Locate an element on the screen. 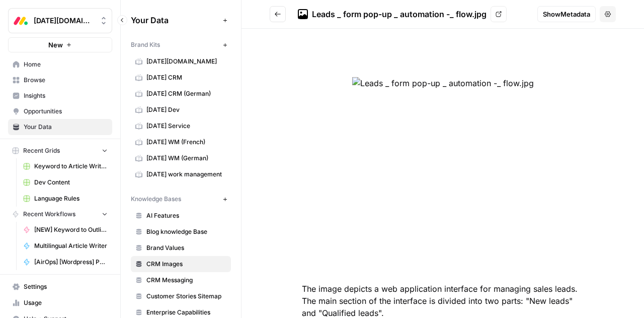 This screenshot has height=318, width=644. a: Browse is located at coordinates (60, 80).